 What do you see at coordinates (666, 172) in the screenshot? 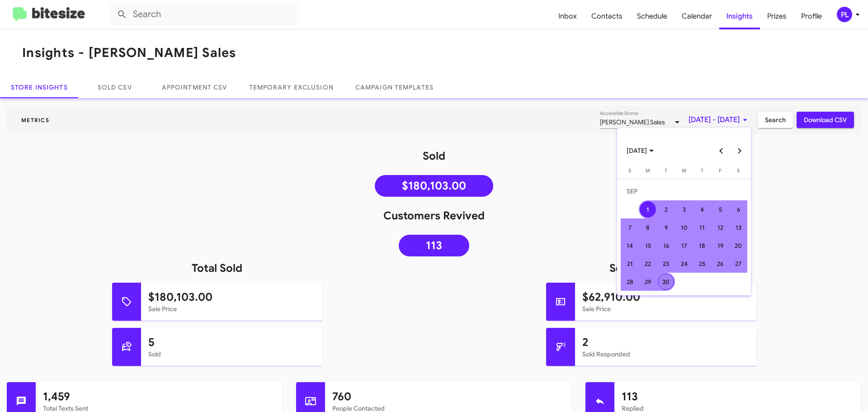
I see `th: Tuesday` at bounding box center [666, 172].